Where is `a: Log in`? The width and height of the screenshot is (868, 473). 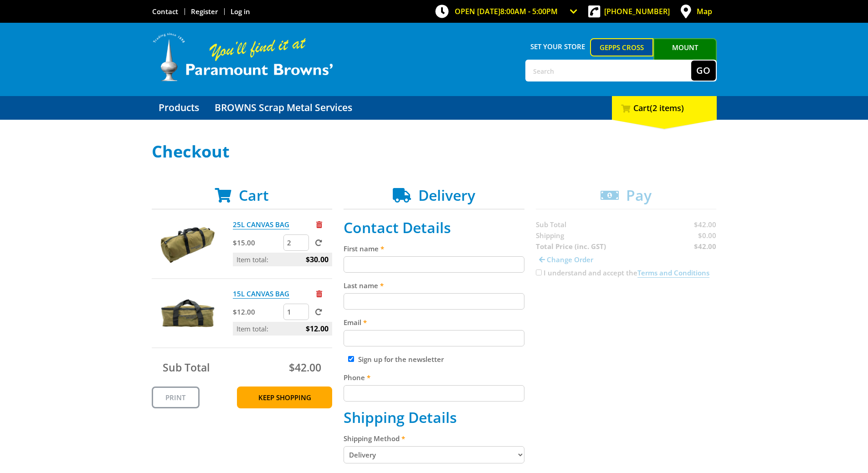 a: Log in is located at coordinates (240, 11).